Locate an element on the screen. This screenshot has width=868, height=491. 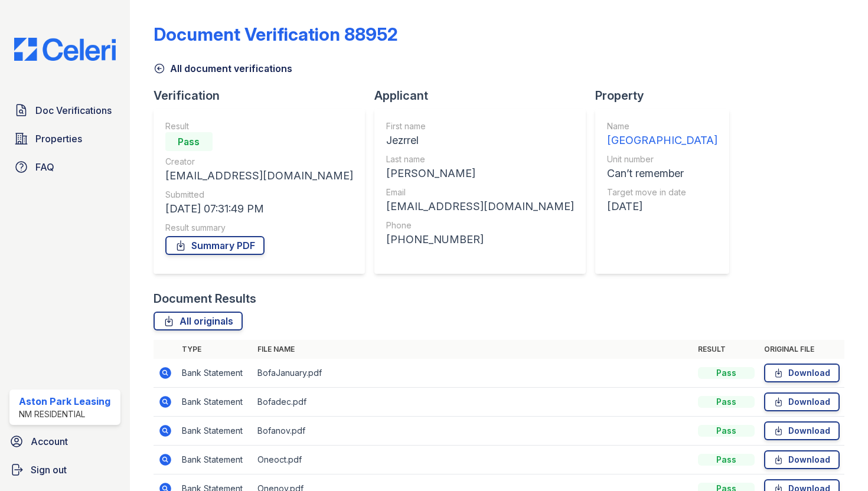
div: Result summary is located at coordinates (259, 228).